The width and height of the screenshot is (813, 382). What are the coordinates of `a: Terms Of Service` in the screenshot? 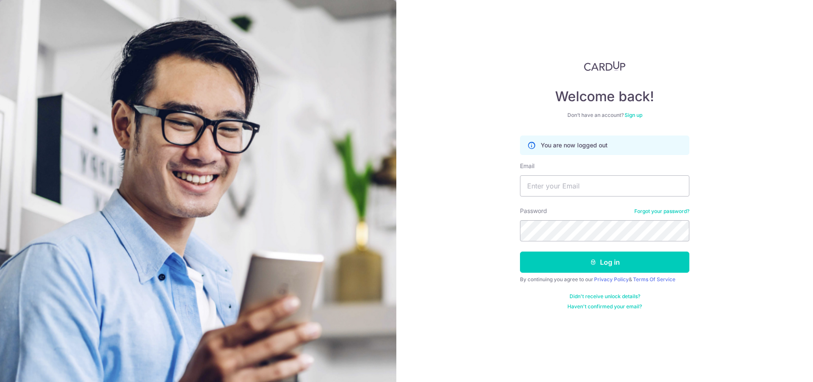 It's located at (654, 279).